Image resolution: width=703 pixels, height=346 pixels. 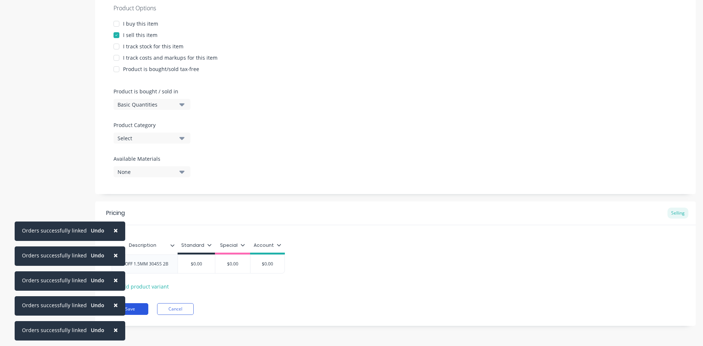 What do you see at coordinates (232, 245) in the screenshot?
I see `div: Special` at bounding box center [232, 245].